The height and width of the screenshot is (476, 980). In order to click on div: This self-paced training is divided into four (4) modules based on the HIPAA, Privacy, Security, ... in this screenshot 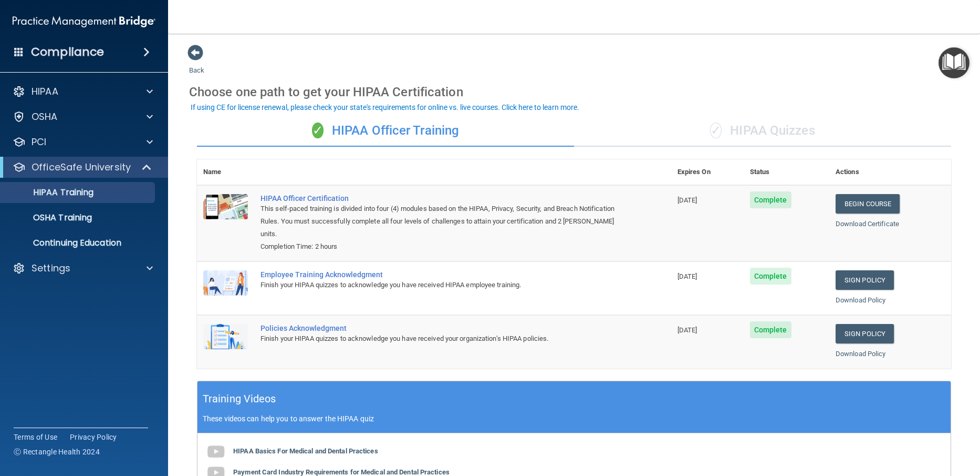, I will do `click(439, 222)`.